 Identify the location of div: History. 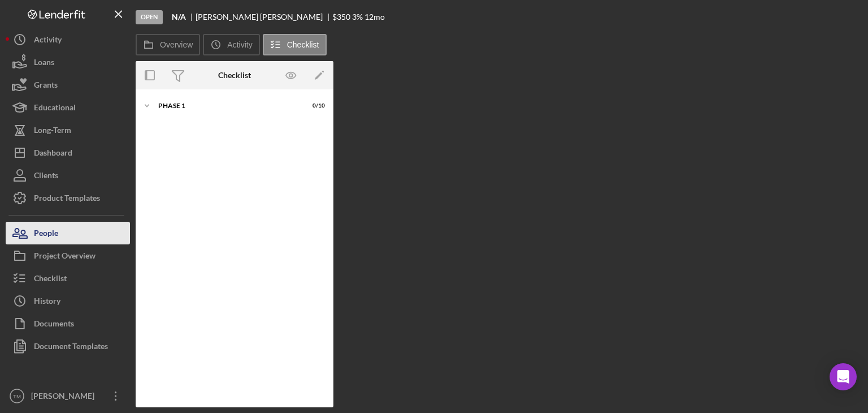
(47, 302).